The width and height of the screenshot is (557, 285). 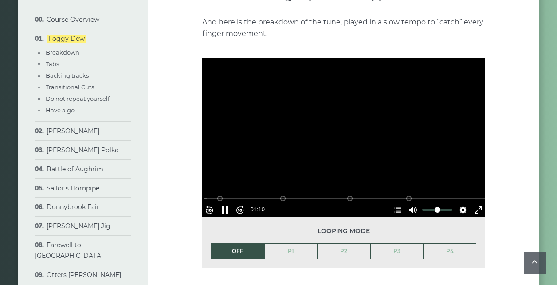 I want to click on a: Transitional Cuts, so click(x=70, y=87).